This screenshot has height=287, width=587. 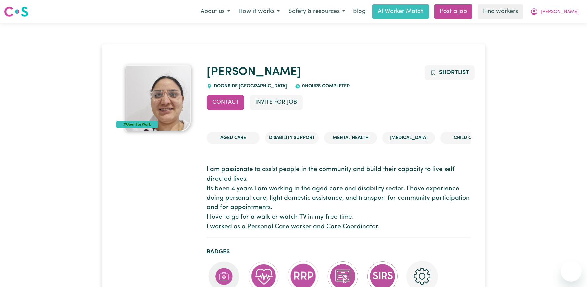 I want to click on a: Blog, so click(x=360, y=12).